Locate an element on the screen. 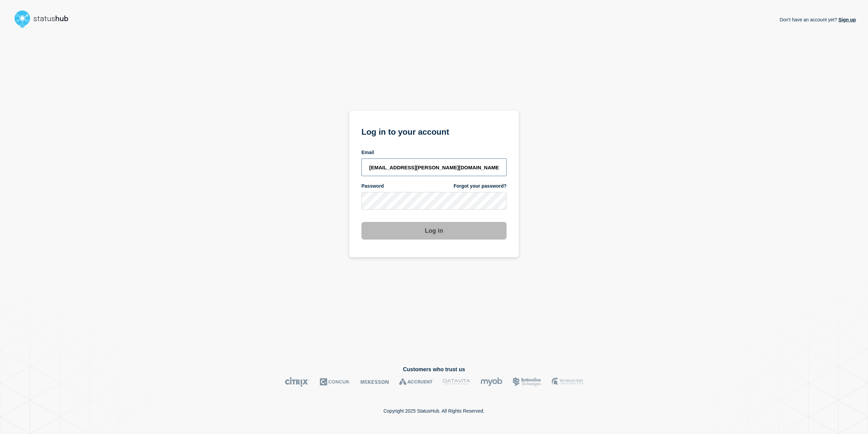 The width and height of the screenshot is (868, 434). button: Log in is located at coordinates (434, 231).